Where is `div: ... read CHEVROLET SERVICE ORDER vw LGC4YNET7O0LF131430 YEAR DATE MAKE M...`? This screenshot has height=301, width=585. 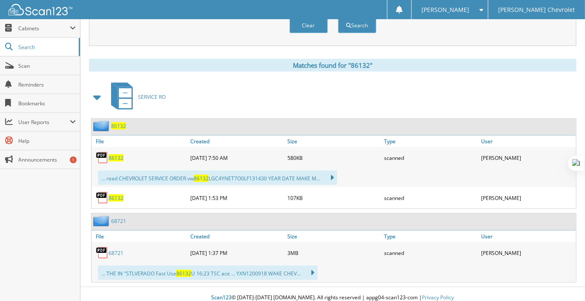 div: ... read CHEVROLET SERVICE ORDER vw LGC4YNET7O0LF131430 YEAR DATE MAKE M... is located at coordinates (218, 178).